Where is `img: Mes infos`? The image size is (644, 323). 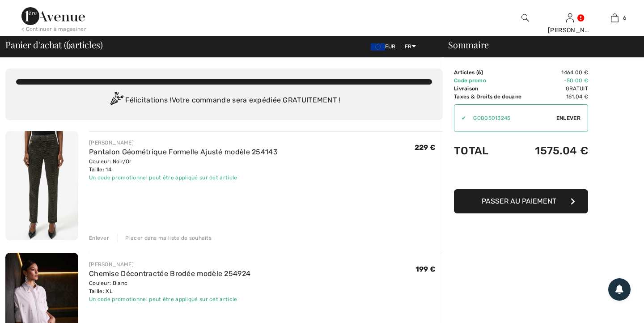
img: Mes infos is located at coordinates (569, 18).